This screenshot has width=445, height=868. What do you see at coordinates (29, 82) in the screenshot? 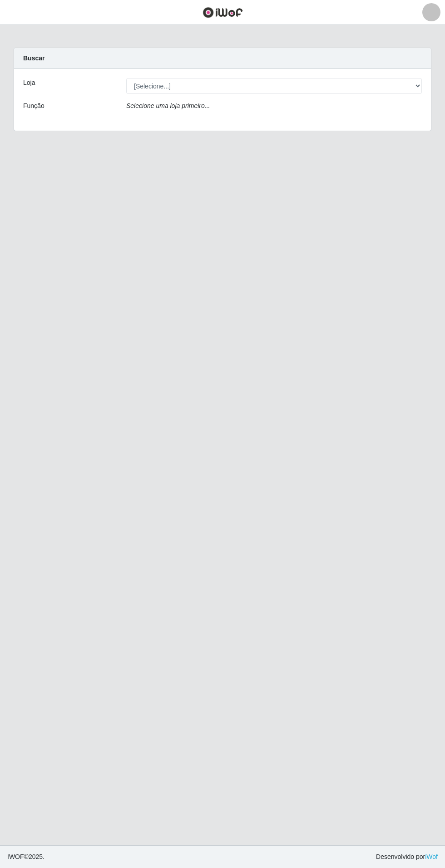
I see `label: Loja` at bounding box center [29, 82].